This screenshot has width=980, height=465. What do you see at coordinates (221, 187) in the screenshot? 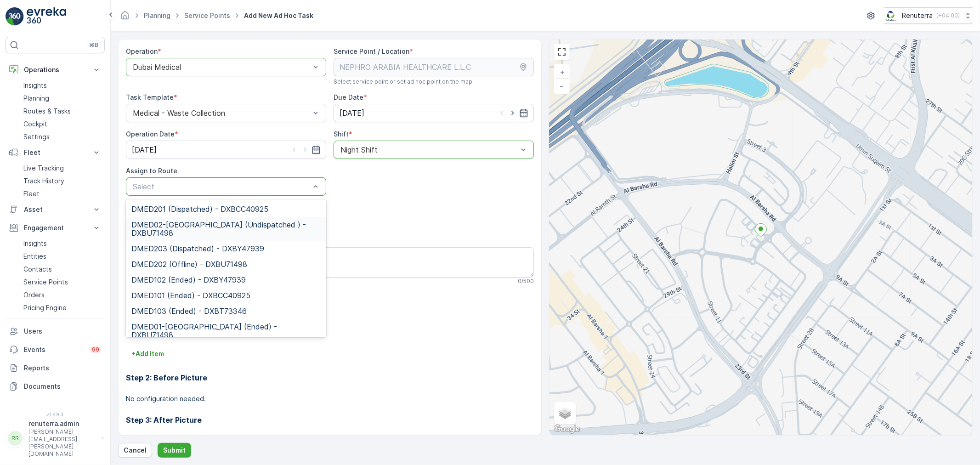
I see `p: Select` at bounding box center [221, 187].